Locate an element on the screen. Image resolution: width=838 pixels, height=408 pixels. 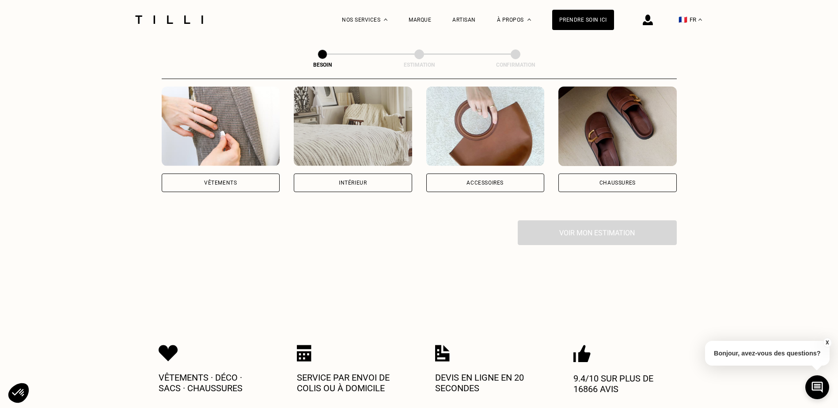
div: Vêtements is located at coordinates (220, 183).